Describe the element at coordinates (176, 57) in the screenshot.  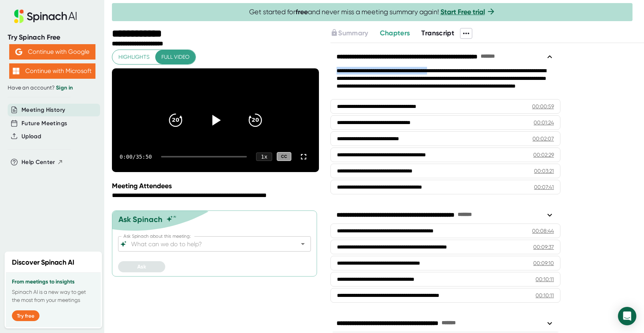
I see `button: Full video` at that location.